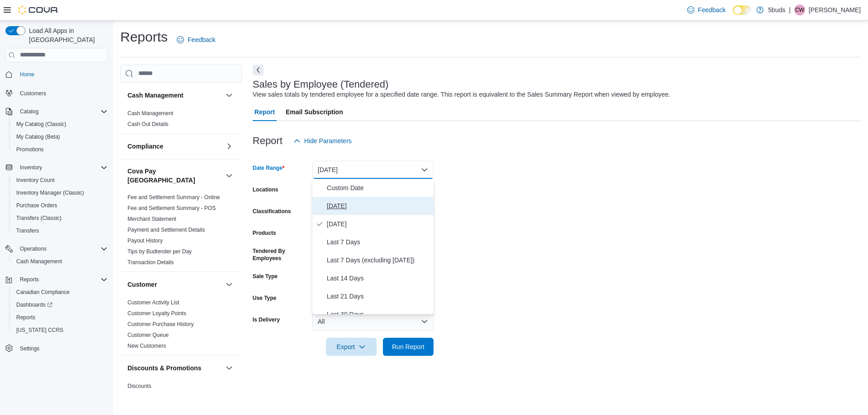 The width and height of the screenshot is (868, 415). I want to click on span: Reports, so click(30, 280).